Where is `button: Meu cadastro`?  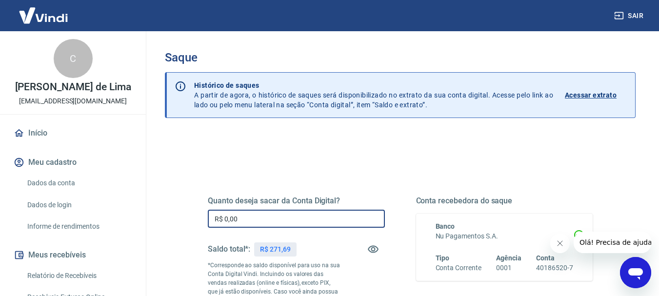 button: Meu cadastro is located at coordinates (73, 162).